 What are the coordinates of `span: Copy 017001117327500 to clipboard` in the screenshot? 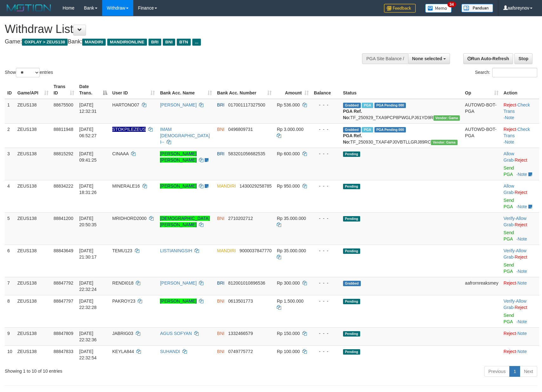 It's located at (246, 105).